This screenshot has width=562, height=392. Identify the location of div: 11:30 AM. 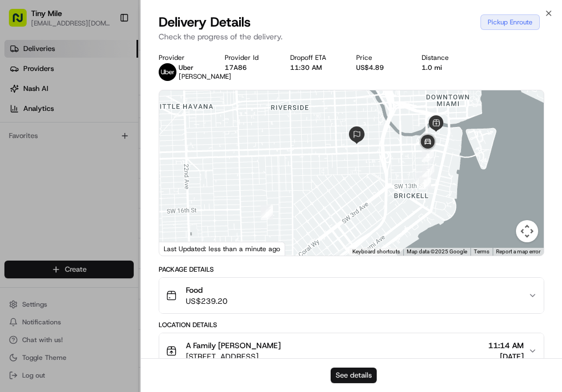
(319, 67).